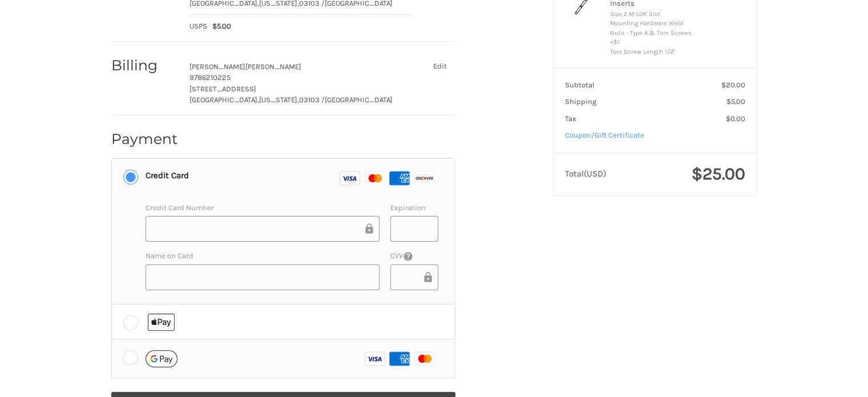  I want to click on span: Total (USD), so click(586, 174).